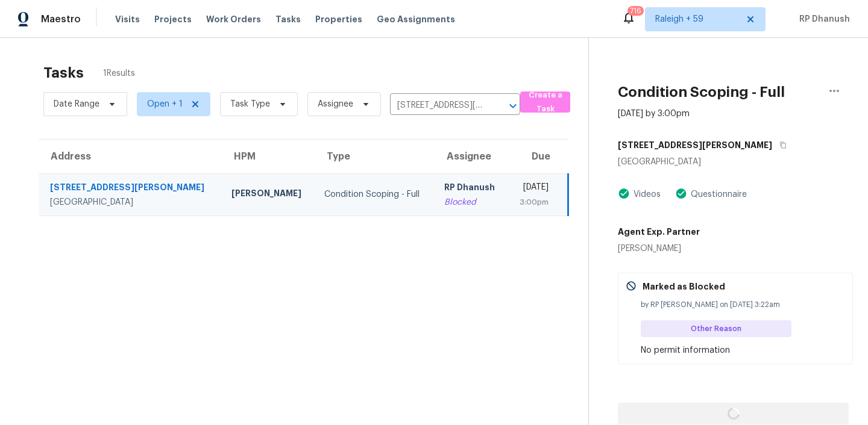  I want to click on img: Gray Cancel Icon, so click(631, 286).